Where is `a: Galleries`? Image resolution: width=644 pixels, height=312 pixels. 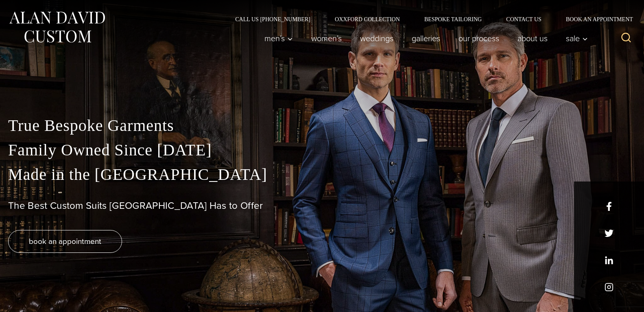 a: Galleries is located at coordinates (426, 39).